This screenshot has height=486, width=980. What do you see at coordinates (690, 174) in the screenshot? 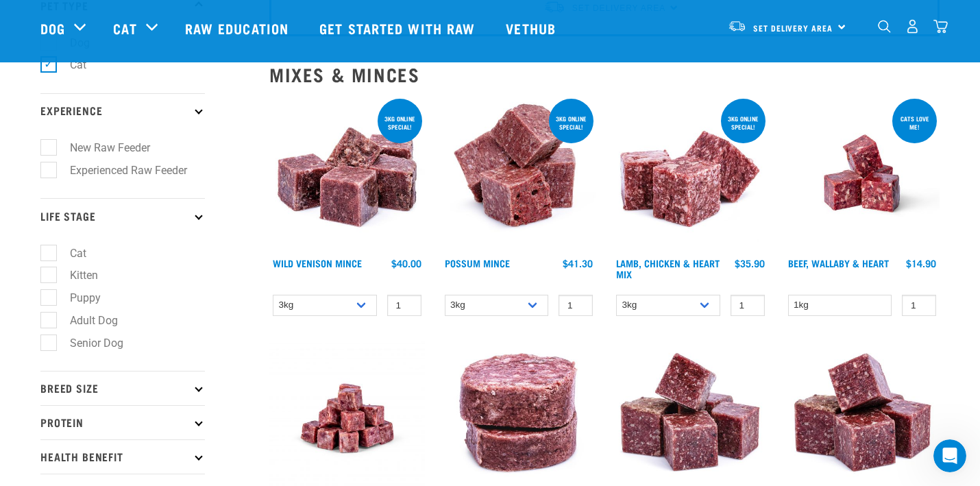
I see `img: 1124 Lamb Chicken Heart Mix 01` at bounding box center [690, 174].